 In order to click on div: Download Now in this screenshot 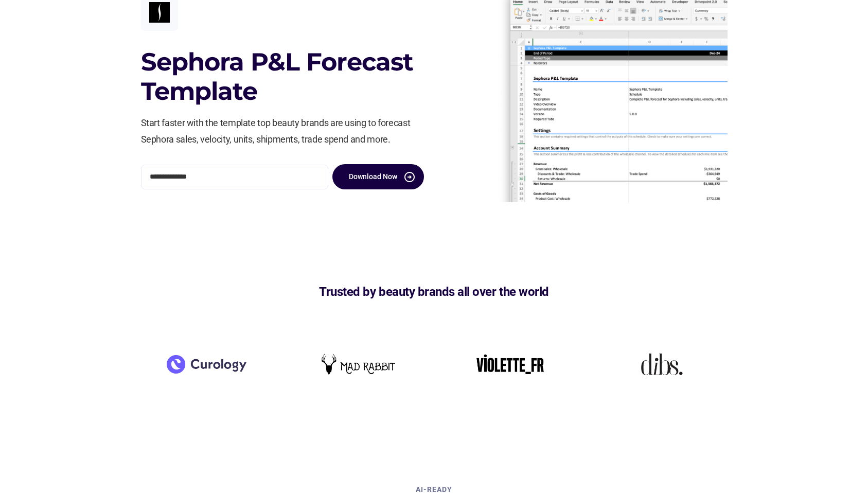, I will do `click(373, 177)`.